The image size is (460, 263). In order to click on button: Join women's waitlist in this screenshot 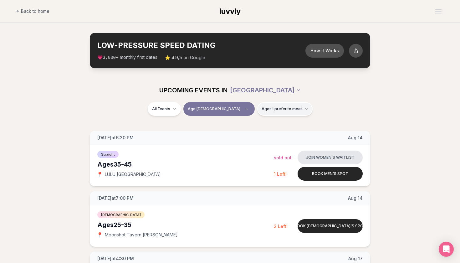, I will do `click(330, 158)`.